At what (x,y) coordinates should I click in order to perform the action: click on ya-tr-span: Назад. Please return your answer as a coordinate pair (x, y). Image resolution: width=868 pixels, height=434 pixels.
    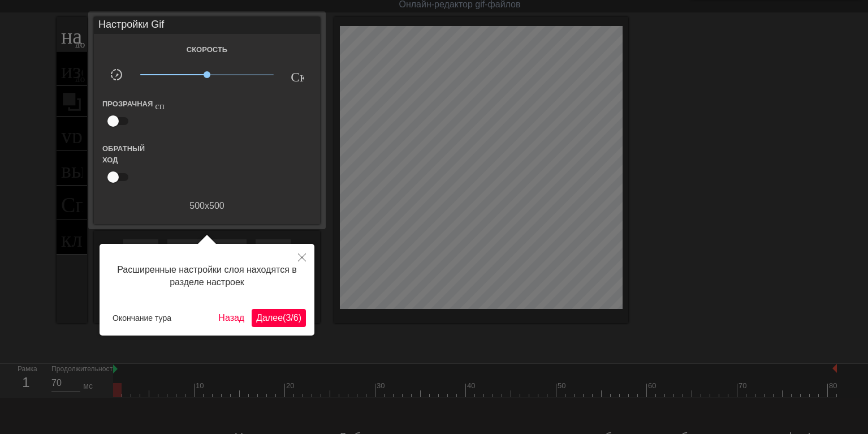
    Looking at the image, I should click on (232, 317).